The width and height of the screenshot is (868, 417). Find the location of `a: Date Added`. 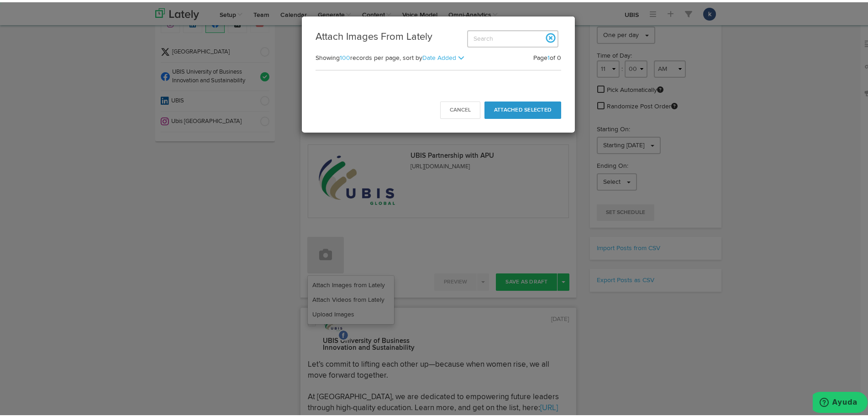

a: Date Added is located at coordinates (439, 56).